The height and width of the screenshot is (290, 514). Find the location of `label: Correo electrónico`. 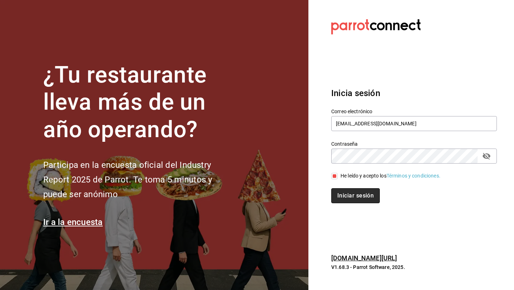

label: Correo electrónico is located at coordinates (414, 111).